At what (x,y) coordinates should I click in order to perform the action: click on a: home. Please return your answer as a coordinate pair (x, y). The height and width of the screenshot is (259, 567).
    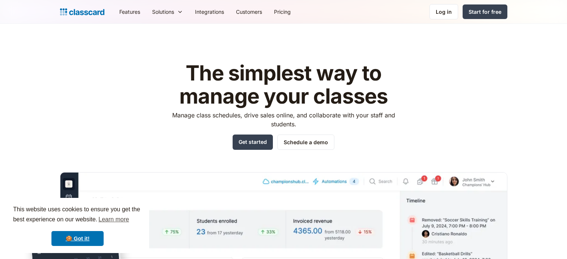
    Looking at the image, I should click on (82, 12).